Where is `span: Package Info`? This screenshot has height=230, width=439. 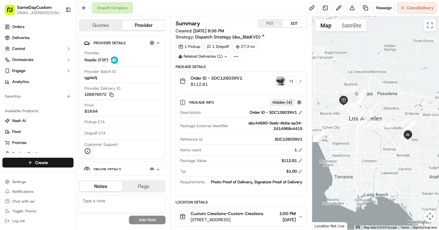
span: Package Info is located at coordinates (202, 102).